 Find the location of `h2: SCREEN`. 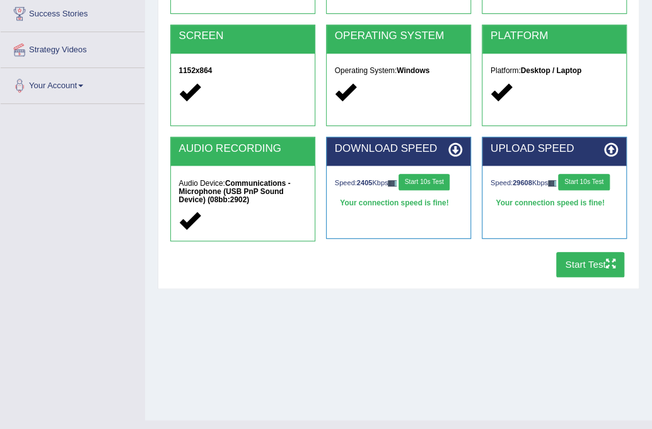

h2: SCREEN is located at coordinates (242, 36).